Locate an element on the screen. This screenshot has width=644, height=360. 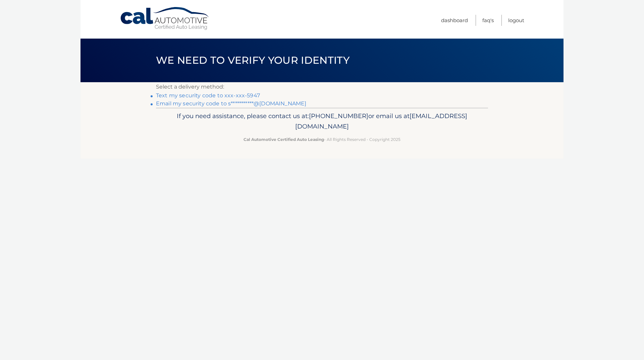
a: Text my security code to xxx-xxx-5947 is located at coordinates (208, 96).